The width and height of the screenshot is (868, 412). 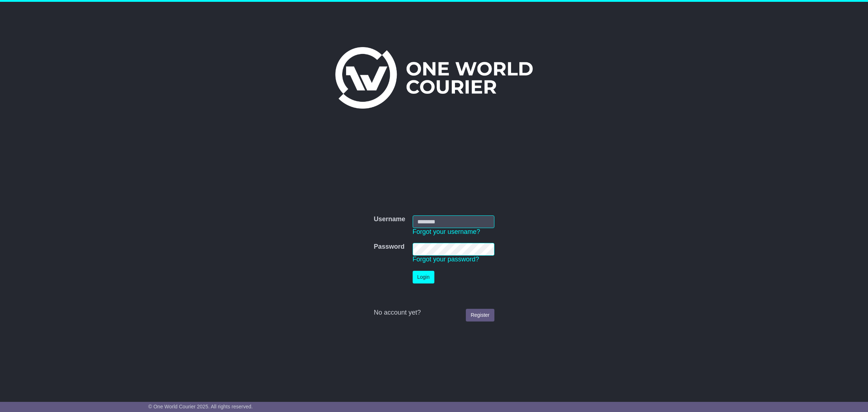 What do you see at coordinates (446, 232) in the screenshot?
I see `a: Forgot your username?` at bounding box center [446, 232].